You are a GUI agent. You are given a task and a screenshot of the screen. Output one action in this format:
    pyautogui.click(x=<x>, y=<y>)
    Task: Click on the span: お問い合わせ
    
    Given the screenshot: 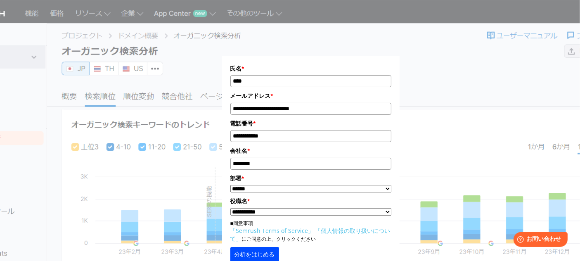 What is the action you would take?
    pyautogui.click(x=37, y=10)
    